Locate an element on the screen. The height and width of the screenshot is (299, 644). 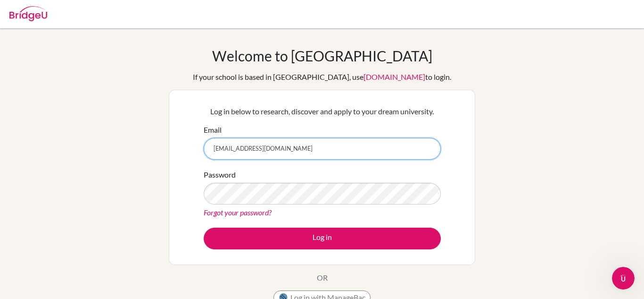
label: Email is located at coordinates (213, 130).